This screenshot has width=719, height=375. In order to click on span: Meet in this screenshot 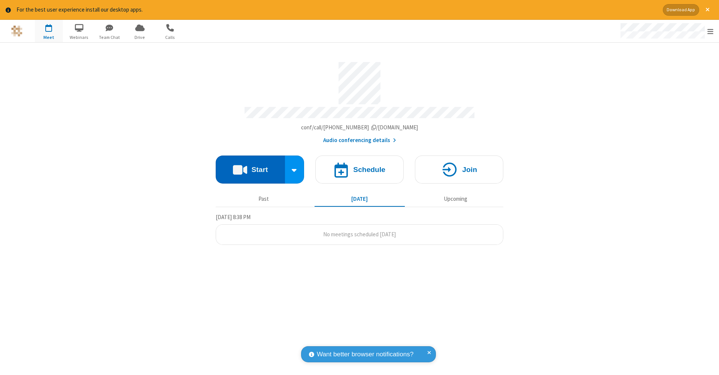, I will do `click(49, 37)`.